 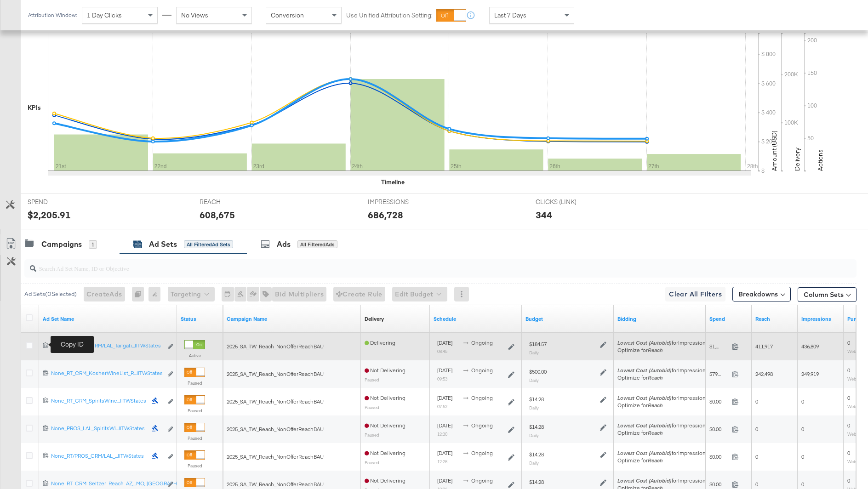 I want to click on span: CLICKS (LINK), so click(x=570, y=202).